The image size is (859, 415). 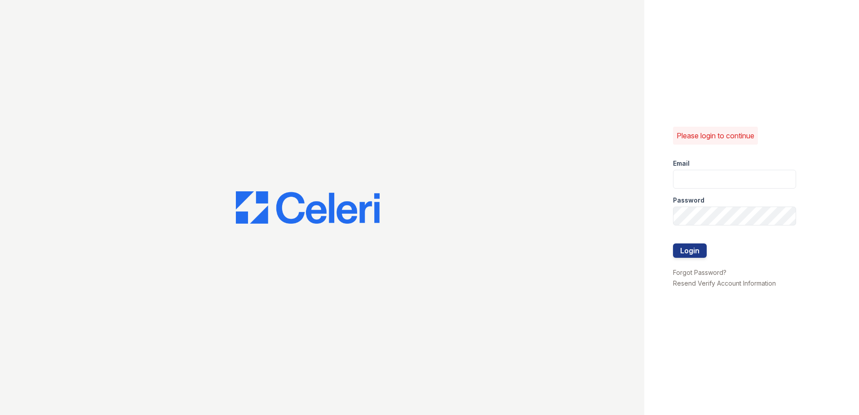 I want to click on label: Email, so click(x=681, y=164).